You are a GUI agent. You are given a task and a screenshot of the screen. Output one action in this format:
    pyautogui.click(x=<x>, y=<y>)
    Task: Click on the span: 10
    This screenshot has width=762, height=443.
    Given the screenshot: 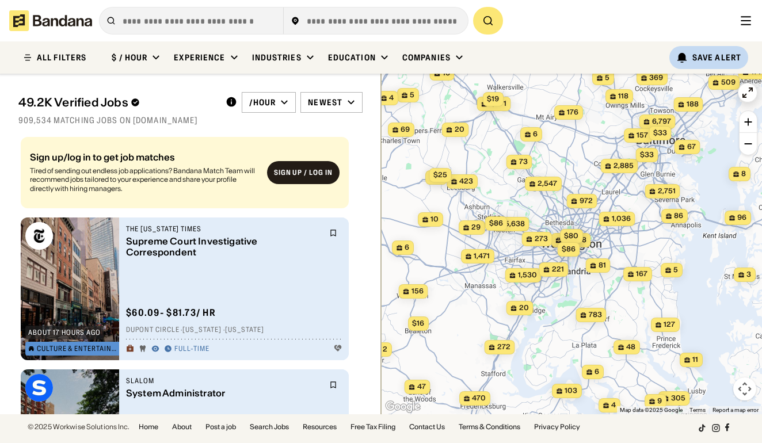 What is the action you would take?
    pyautogui.click(x=435, y=219)
    